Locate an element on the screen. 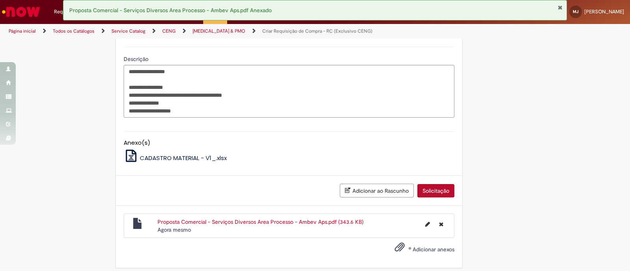 The width and height of the screenshot is (630, 271). span: CADASTRO MATERIAL - V1_.xlsx is located at coordinates (183, 158).